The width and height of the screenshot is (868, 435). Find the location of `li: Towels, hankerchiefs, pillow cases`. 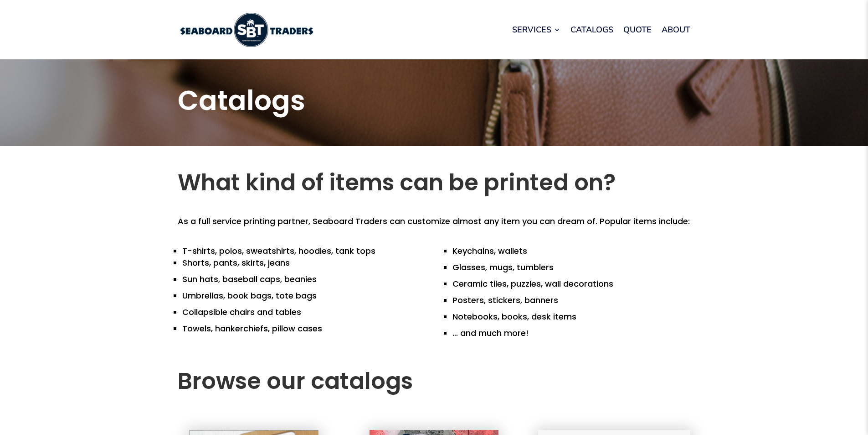

li: Towels, hankerchiefs, pillow cases is located at coordinates (301, 326).